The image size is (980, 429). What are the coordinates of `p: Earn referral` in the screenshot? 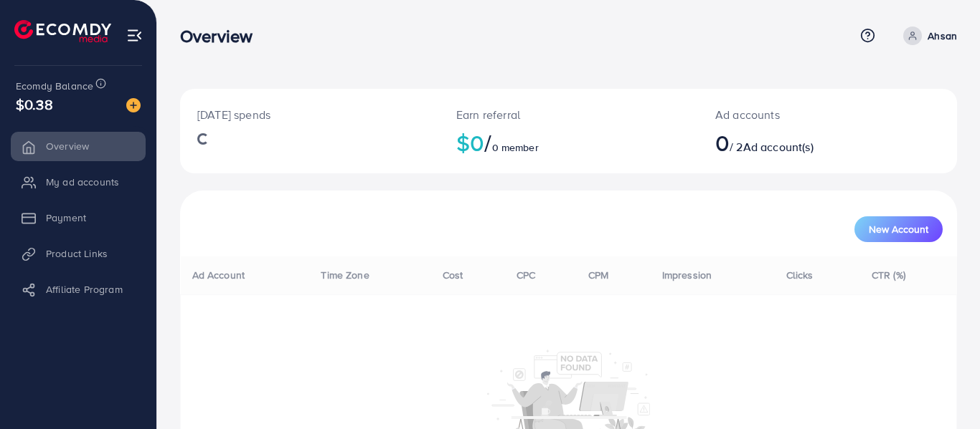 It's located at (568, 115).